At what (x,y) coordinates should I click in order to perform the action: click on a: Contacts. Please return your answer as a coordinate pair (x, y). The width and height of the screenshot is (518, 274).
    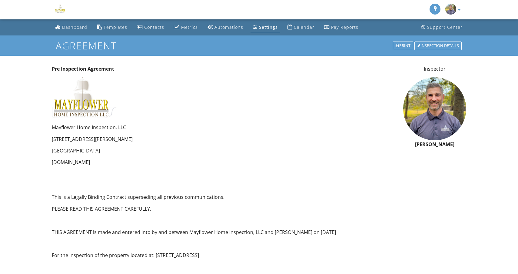
    Looking at the image, I should click on (151, 27).